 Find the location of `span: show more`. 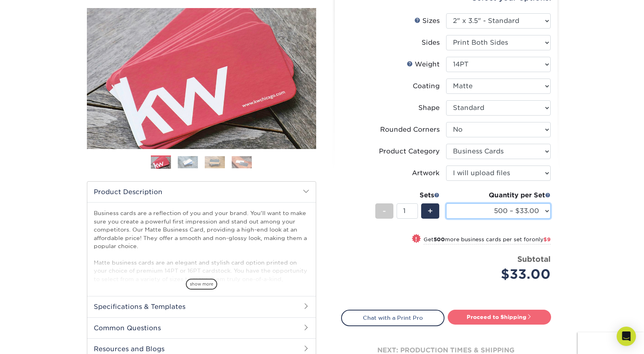

span: show more is located at coordinates (202, 284).